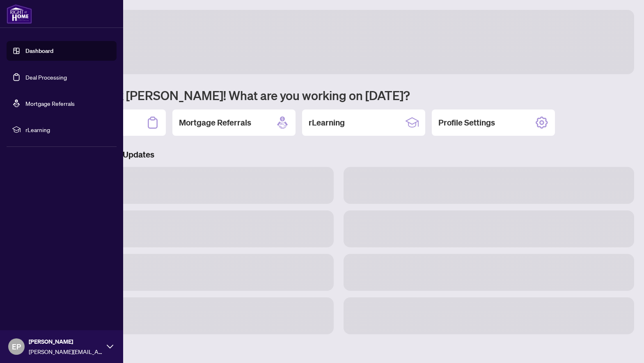 The height and width of the screenshot is (363, 644). I want to click on h2: Profile Settings, so click(466, 123).